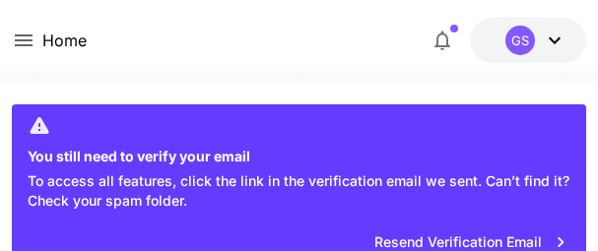 The image size is (598, 251). I want to click on div: To access all features, click the link in the verification email we sent. Can’t find it? Check yo..., so click(299, 179).